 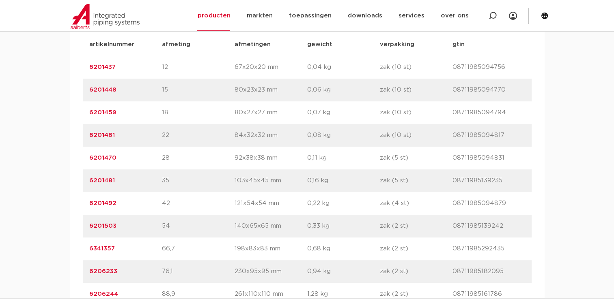 I want to click on p: 80x27x27 mm, so click(x=271, y=113).